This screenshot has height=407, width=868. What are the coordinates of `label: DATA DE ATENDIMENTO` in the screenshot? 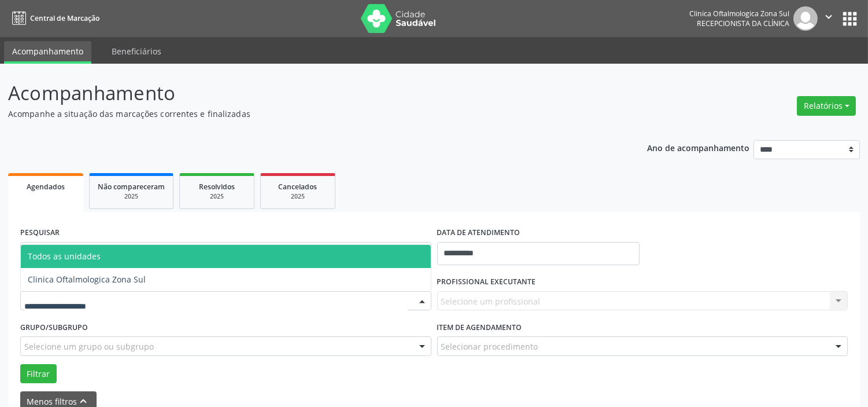 It's located at (479, 233).